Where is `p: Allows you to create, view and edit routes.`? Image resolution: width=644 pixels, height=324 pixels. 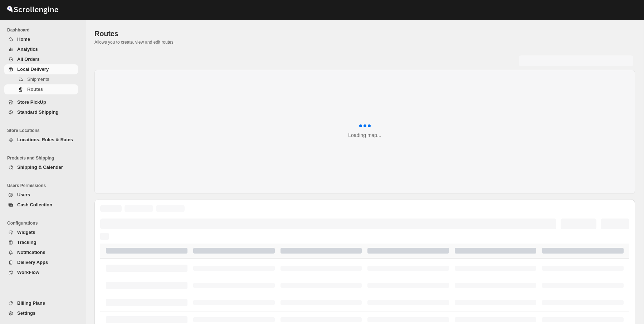
p: Allows you to create, view and edit routes. is located at coordinates (365, 42).